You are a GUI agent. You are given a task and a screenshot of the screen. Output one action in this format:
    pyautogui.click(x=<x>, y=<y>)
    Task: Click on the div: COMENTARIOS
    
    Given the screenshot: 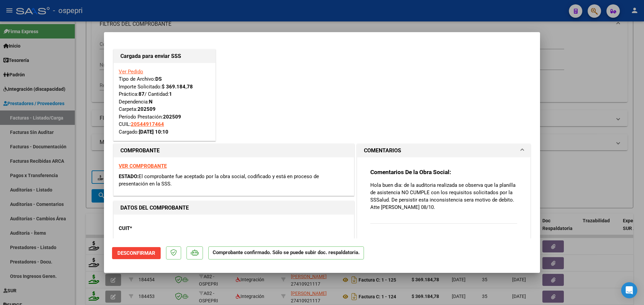 What is the action you would take?
    pyautogui.click(x=444, y=199)
    